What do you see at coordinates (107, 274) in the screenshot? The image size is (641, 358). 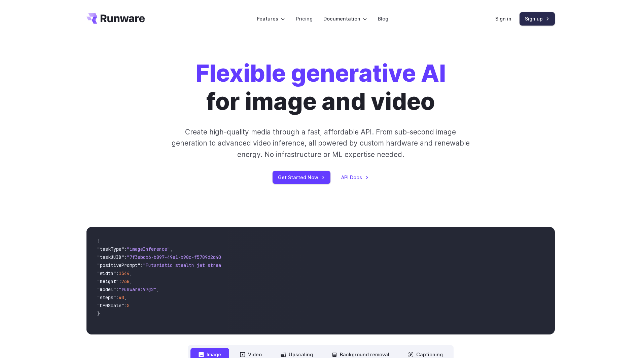 I see `span: "width"` at bounding box center [107, 274].